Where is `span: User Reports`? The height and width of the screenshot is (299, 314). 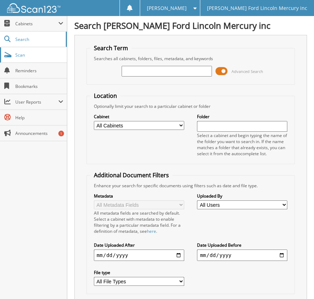
span: User Reports is located at coordinates (37, 102).